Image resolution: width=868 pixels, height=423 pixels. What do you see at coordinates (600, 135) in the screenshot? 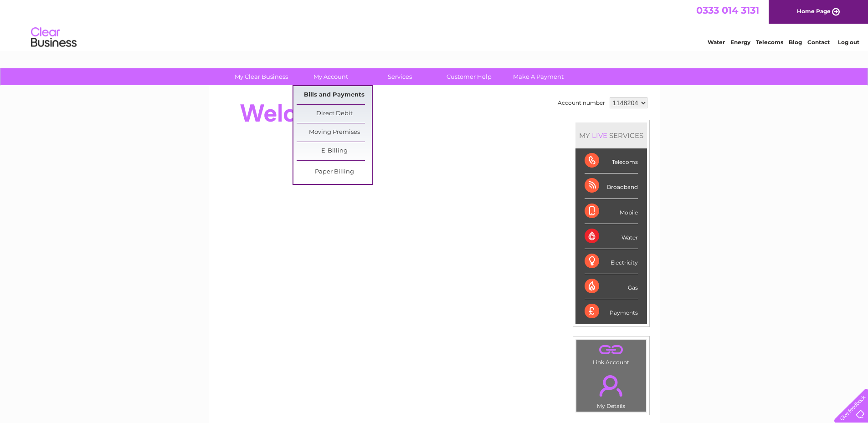
I see `div: LIVE` at bounding box center [600, 135].